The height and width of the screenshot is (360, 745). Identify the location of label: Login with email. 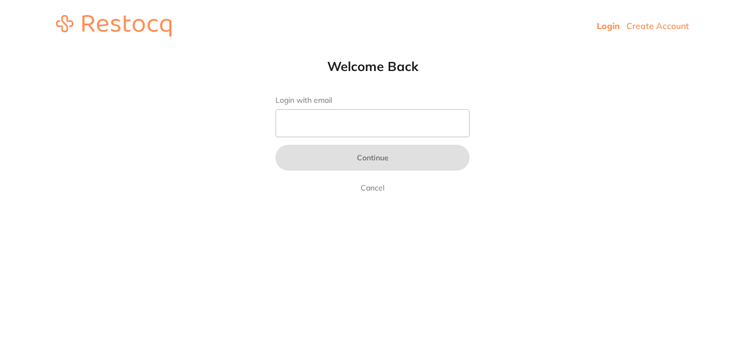
(372, 100).